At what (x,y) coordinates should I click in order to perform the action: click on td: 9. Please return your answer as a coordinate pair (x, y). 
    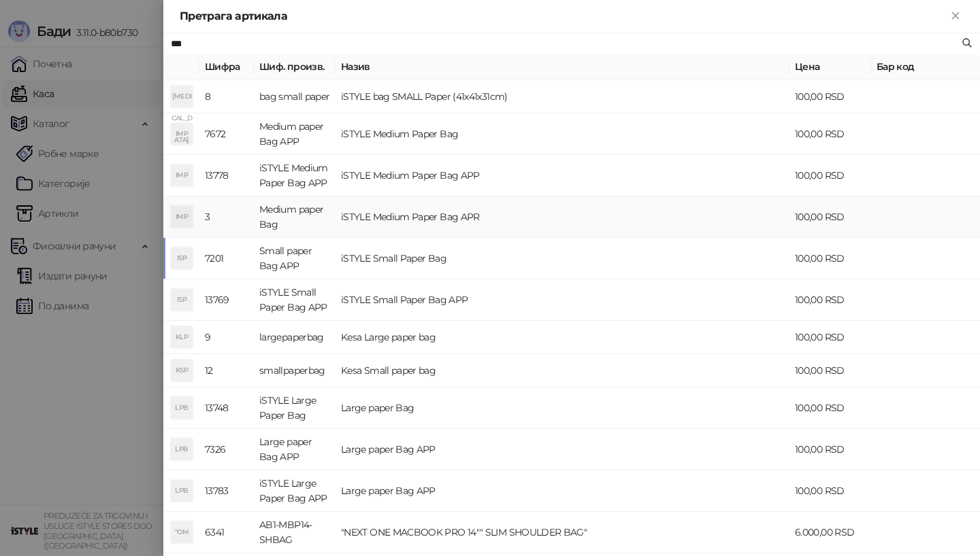
    Looking at the image, I should click on (226, 337).